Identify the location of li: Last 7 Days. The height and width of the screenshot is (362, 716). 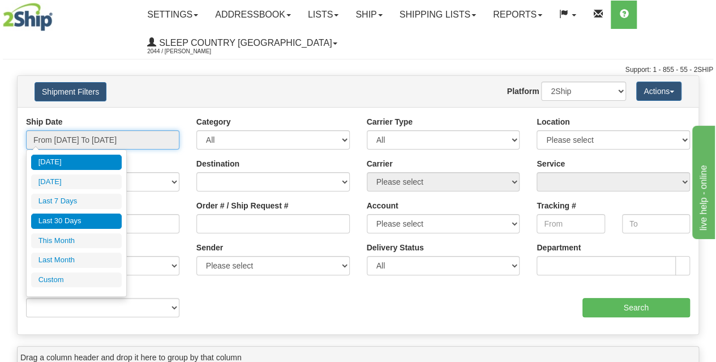
(76, 201).